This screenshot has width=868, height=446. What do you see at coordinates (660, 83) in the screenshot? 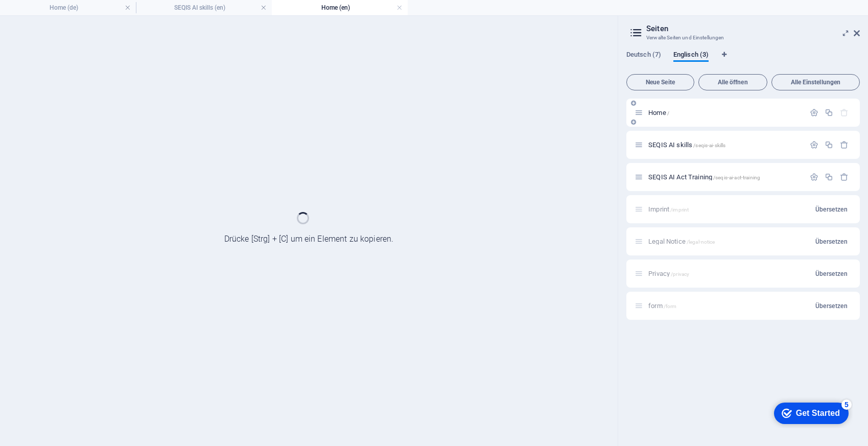
I see `button: Neue Seite` at bounding box center [660, 83].